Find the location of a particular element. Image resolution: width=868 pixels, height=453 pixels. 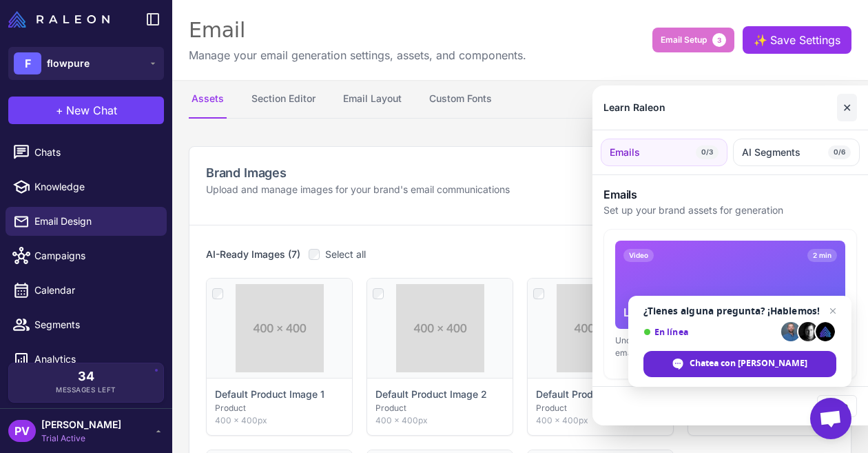

span: 0/6 is located at coordinates (839, 152).